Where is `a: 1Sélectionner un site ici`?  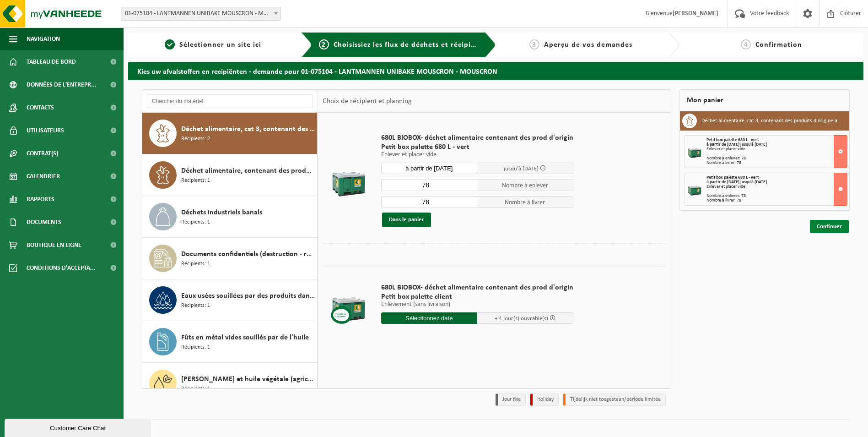 a: 1Sélectionner un site ici is located at coordinates (213, 45).